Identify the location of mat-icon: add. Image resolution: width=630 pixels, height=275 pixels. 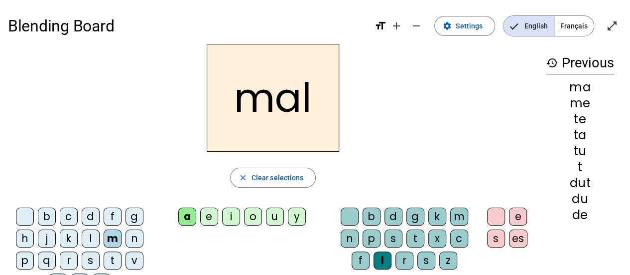
(397, 26).